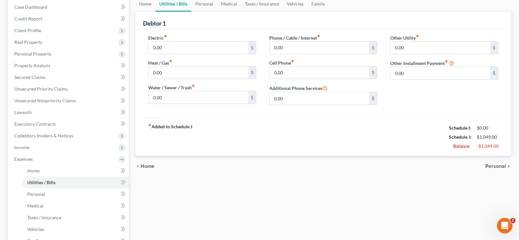  Describe the element at coordinates (32, 65) in the screenshot. I see `span: Property Analysis` at that location.